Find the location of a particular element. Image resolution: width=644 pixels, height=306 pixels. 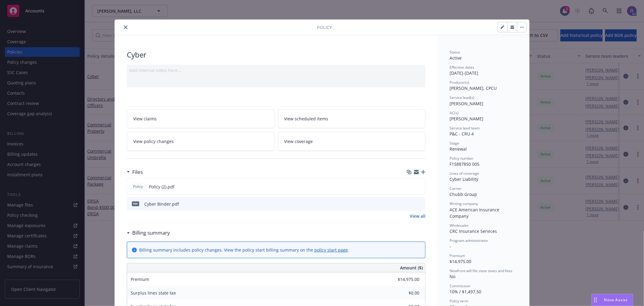

a: View policy changes is located at coordinates (200, 141).